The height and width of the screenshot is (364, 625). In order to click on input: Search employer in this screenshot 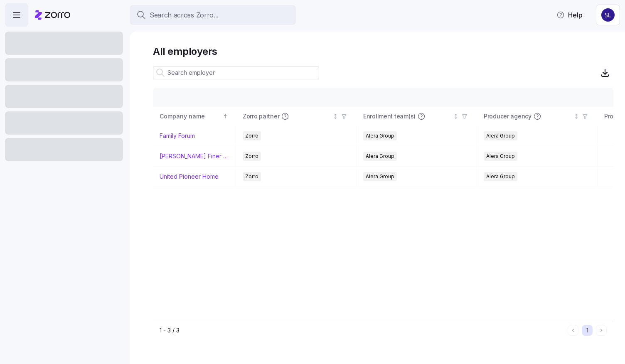, I will do `click(236, 72)`.